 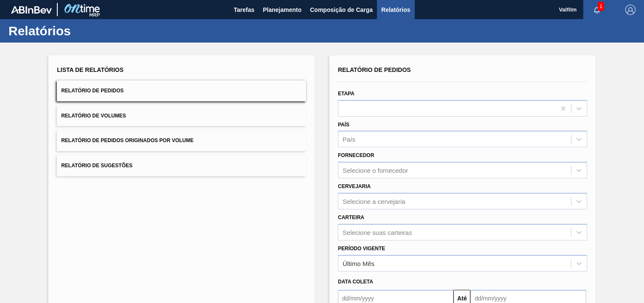 I want to click on label: País, so click(x=344, y=124).